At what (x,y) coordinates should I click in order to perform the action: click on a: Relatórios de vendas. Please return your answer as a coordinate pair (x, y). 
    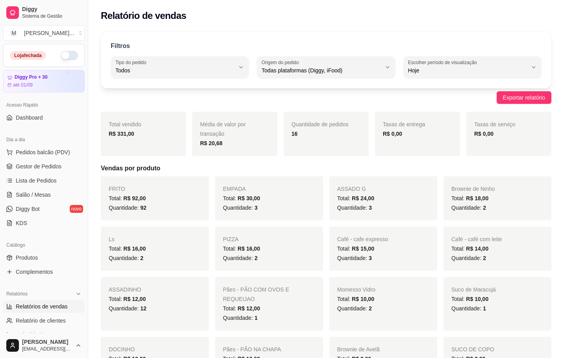
    Looking at the image, I should click on (44, 307).